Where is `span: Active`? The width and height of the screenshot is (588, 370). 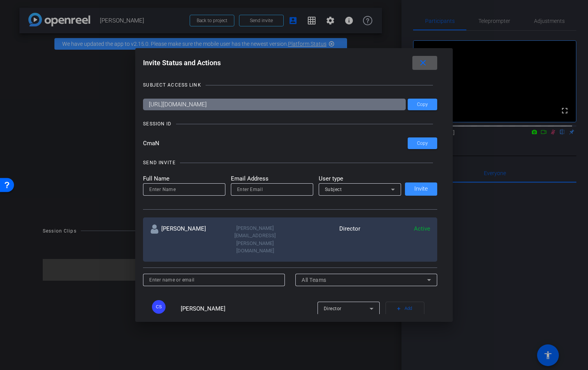 span: Active is located at coordinates (422, 229).